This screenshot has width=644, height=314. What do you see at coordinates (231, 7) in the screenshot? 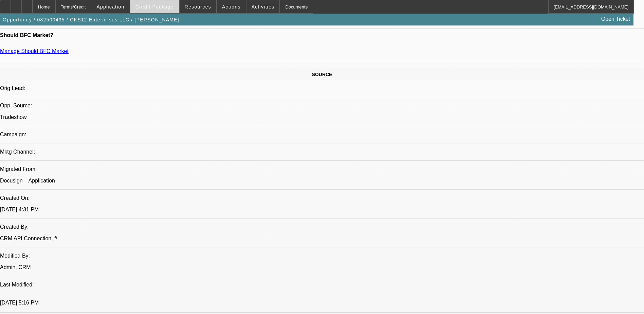
I see `button: Actions` at bounding box center [231, 7].